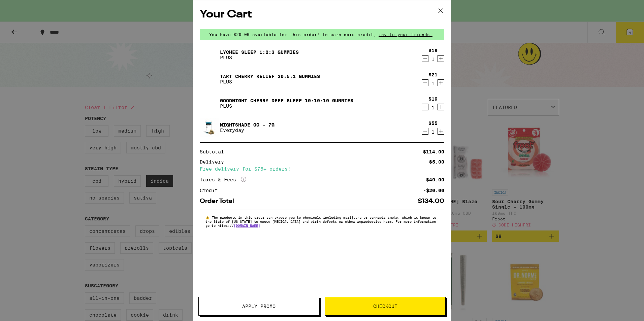 The height and width of the screenshot is (321, 644). I want to click on div: Credit, so click(211, 191).